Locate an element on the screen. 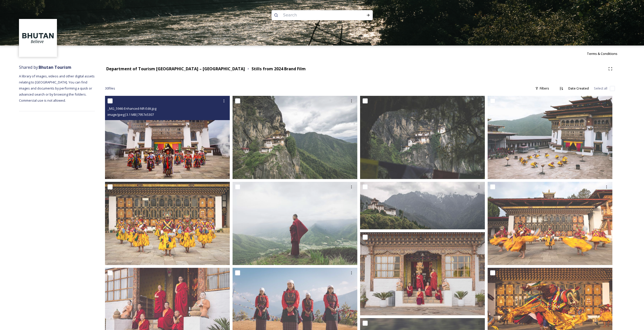  strong: Bhutan Tourism is located at coordinates (55, 67).